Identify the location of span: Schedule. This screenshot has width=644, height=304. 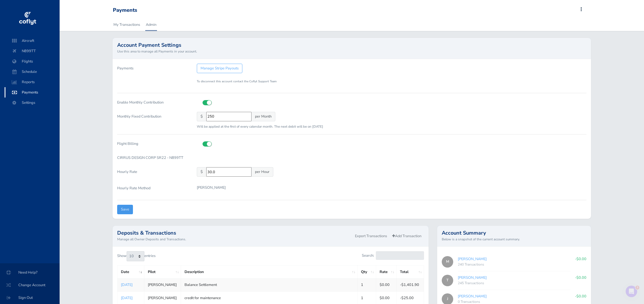
(32, 72).